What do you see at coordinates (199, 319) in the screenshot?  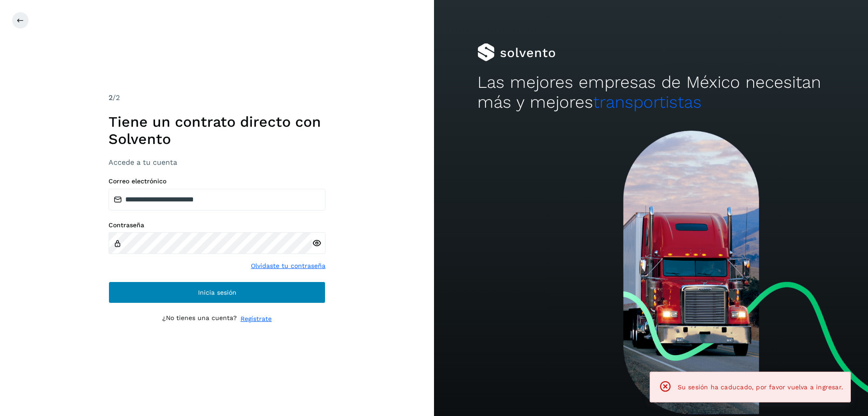 I see `p: ¿No tienes una cuenta?` at bounding box center [199, 319].